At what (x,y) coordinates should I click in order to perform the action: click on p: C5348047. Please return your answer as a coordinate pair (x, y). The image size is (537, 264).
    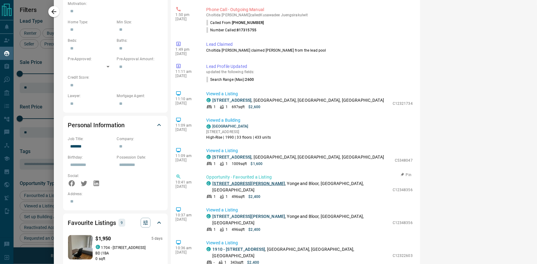
    Looking at the image, I should click on (404, 161).